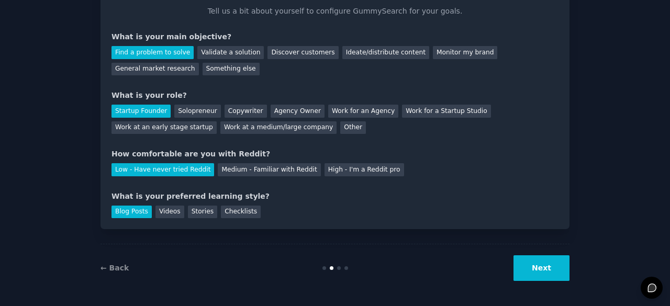  Describe the element at coordinates (231, 69) in the screenshot. I see `div: Something else` at that location.